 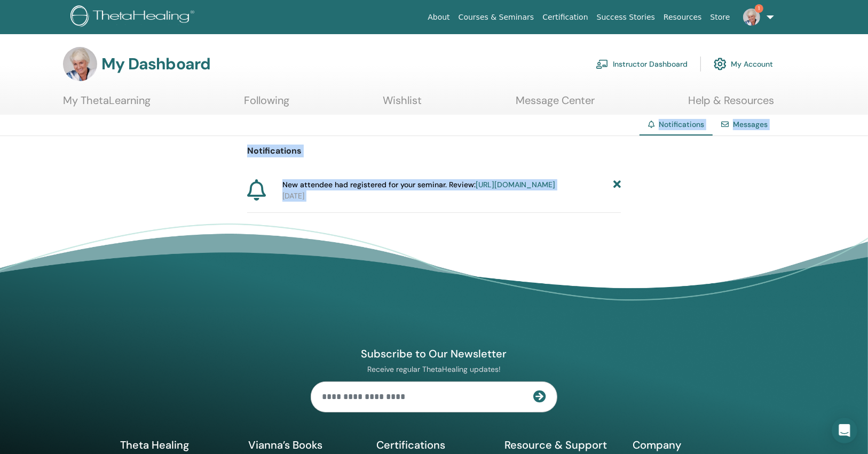 I want to click on a: Following, so click(x=266, y=104).